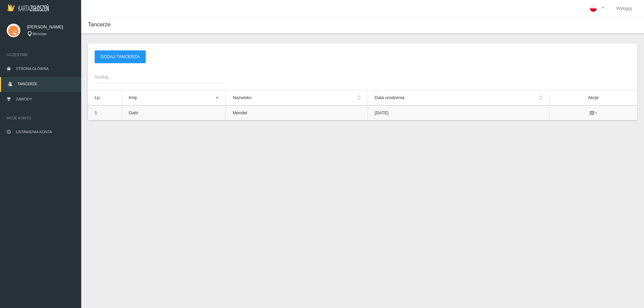 The width and height of the screenshot is (644, 308). I want to click on th: Lp, so click(105, 98).